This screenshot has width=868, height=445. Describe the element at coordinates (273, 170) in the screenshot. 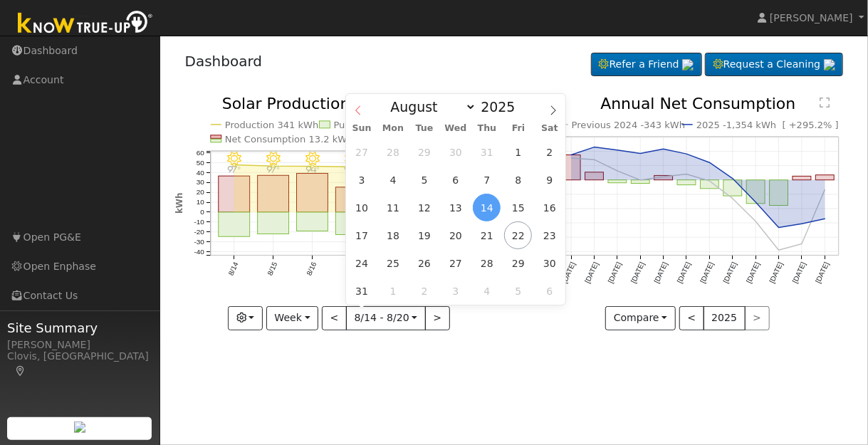

I see `p: 97°` at that location.